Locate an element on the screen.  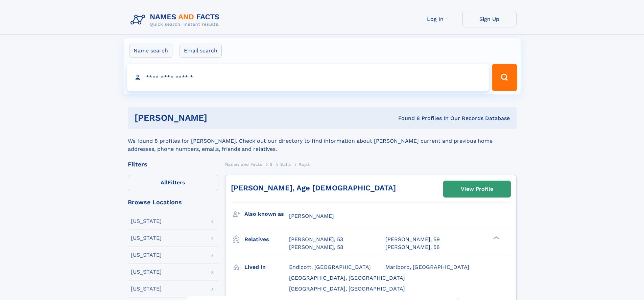
a: Saha is located at coordinates (285, 164).